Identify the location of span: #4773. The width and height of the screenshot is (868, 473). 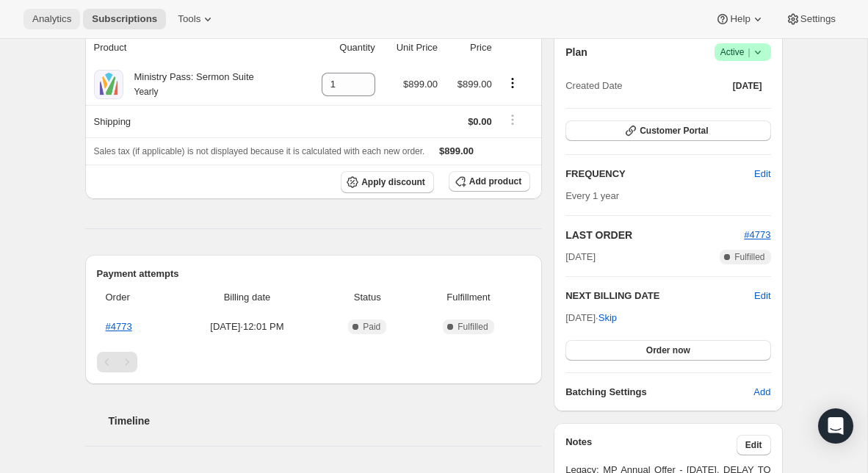
(757, 235).